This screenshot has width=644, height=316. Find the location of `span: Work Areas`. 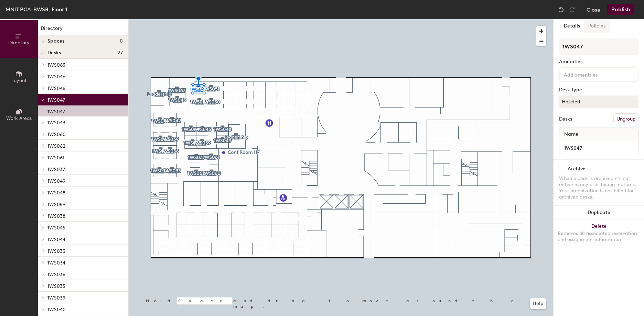

span: Work Areas is located at coordinates (19, 118).